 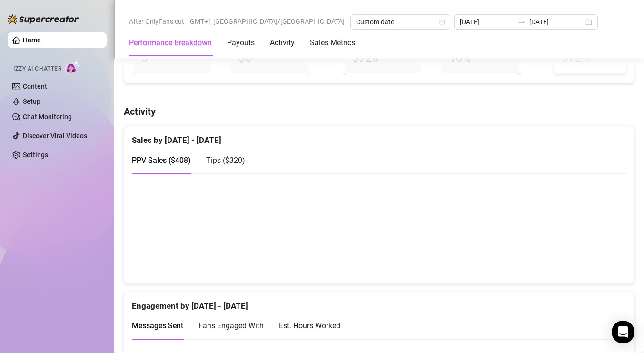 What do you see at coordinates (37, 68) in the screenshot?
I see `span: Izzy AI Chatter` at bounding box center [37, 68].